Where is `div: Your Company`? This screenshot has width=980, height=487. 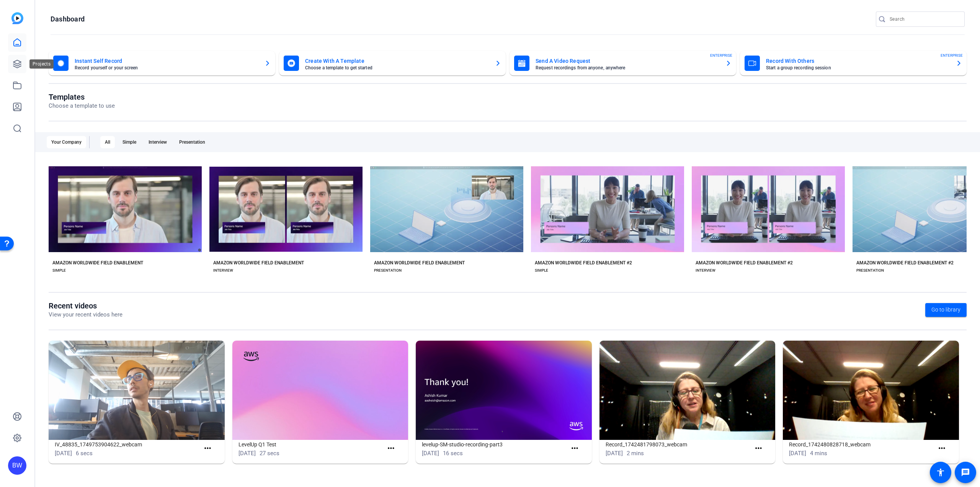
div: Your Company is located at coordinates (66, 142).